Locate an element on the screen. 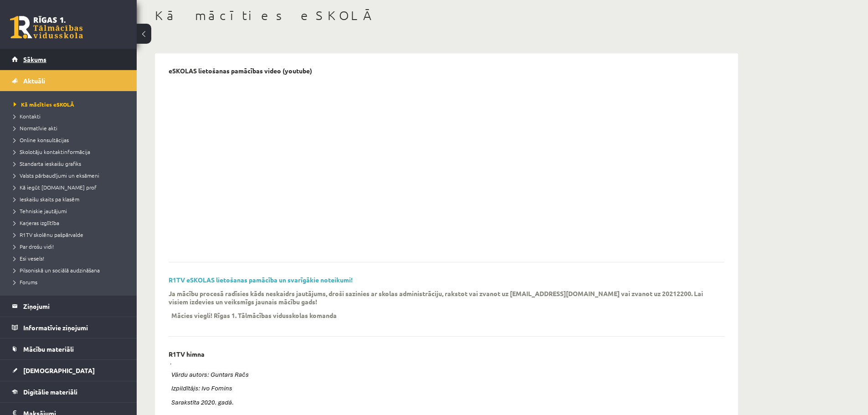  a: Karjeras izglītība is located at coordinates (71, 223).